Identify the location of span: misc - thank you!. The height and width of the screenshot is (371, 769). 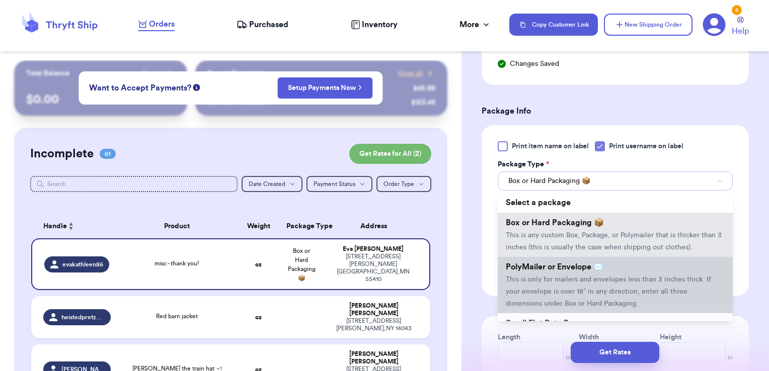
(177, 264).